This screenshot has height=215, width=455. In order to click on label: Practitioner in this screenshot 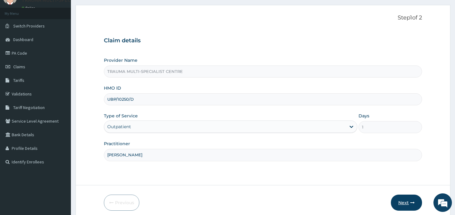, I will do `click(117, 143)`.